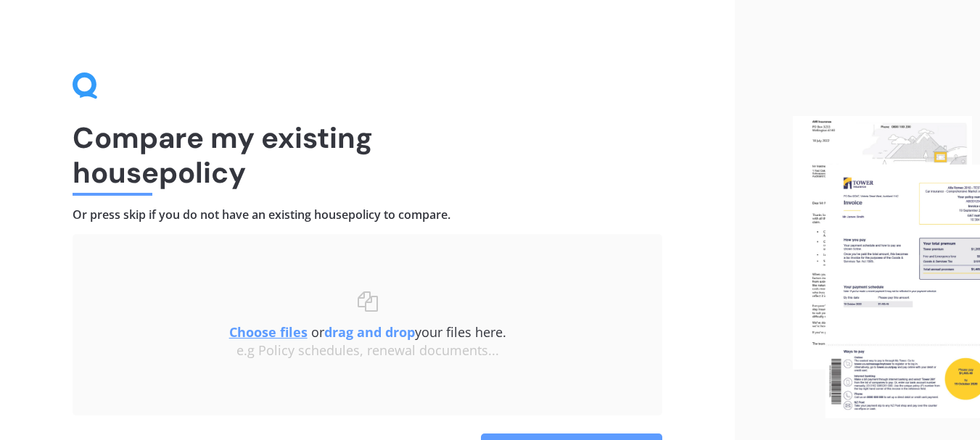 The height and width of the screenshot is (440, 980). What do you see at coordinates (367, 215) in the screenshot?
I see `h4: Or press skip if you do not have an existing house policy to compare.` at bounding box center [367, 215].